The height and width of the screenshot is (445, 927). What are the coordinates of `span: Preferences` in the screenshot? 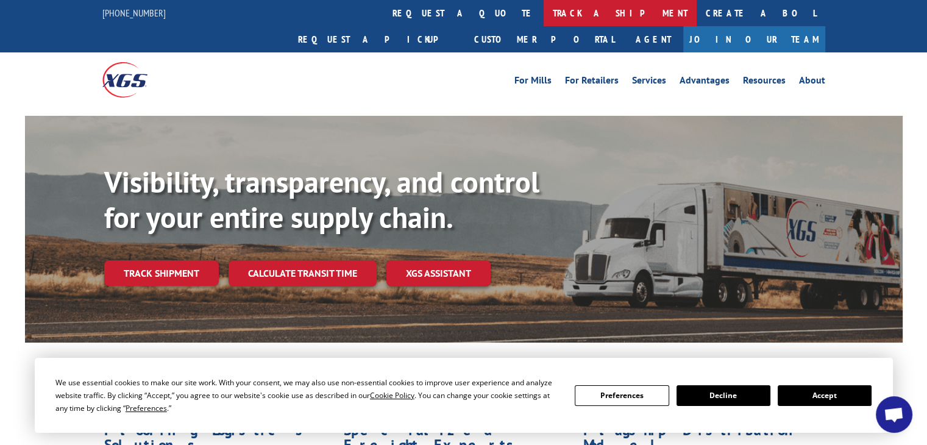 It's located at (146, 408).